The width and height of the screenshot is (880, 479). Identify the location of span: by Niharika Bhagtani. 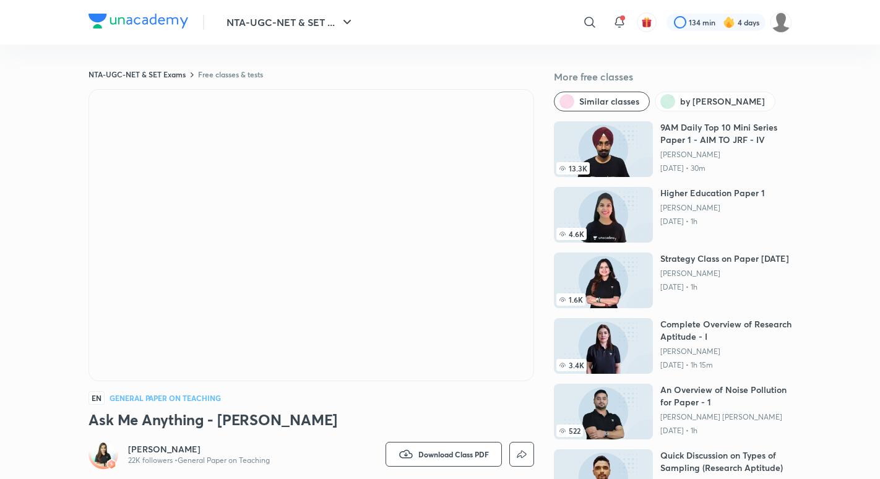
(723, 102).